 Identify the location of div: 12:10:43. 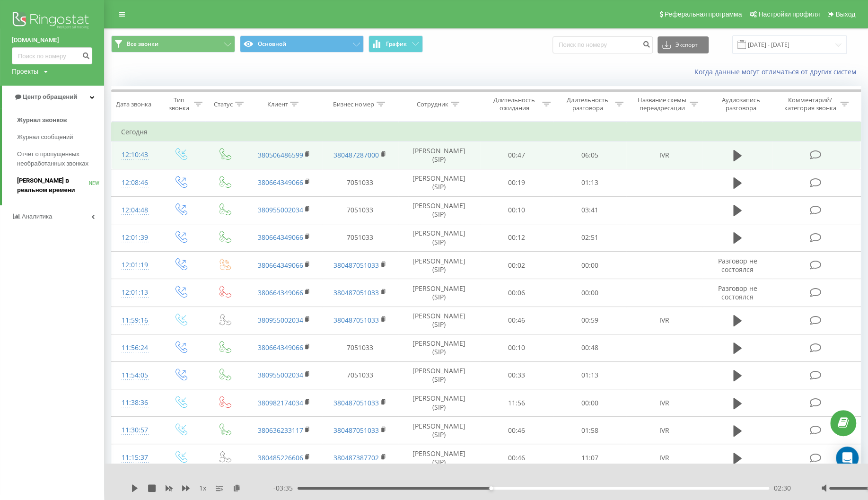
(135, 155).